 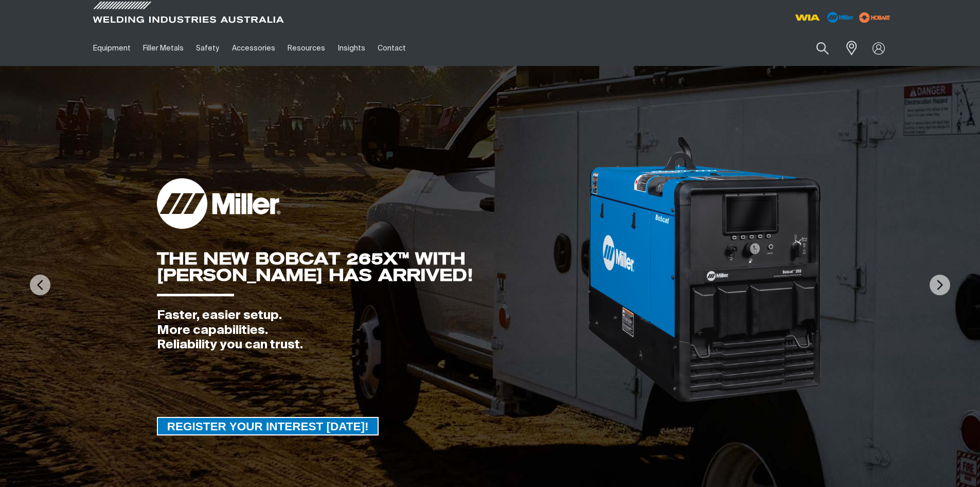 What do you see at coordinates (390, 48) in the screenshot?
I see `nav: Main` at bounding box center [390, 48].